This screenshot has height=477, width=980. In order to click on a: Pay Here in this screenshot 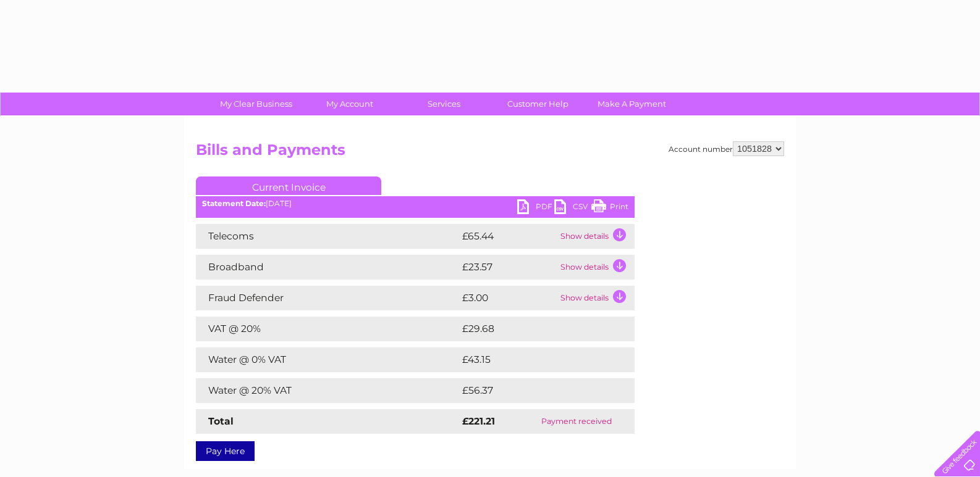, I will do `click(225, 451)`.